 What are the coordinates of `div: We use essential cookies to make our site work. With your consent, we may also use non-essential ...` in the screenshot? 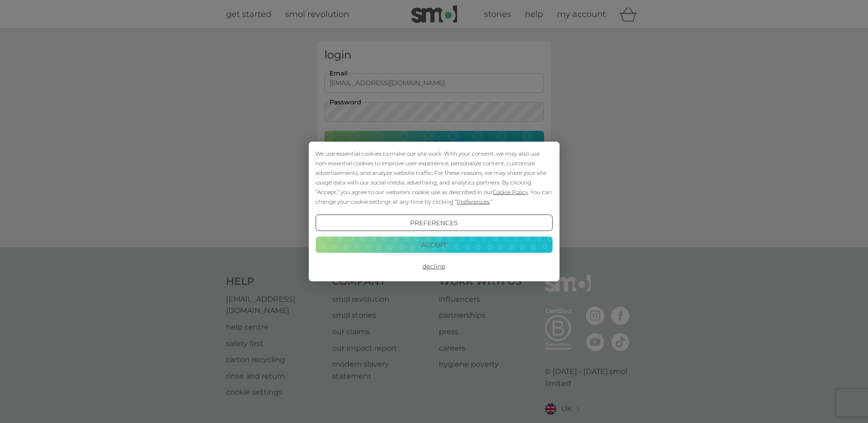 It's located at (434, 178).